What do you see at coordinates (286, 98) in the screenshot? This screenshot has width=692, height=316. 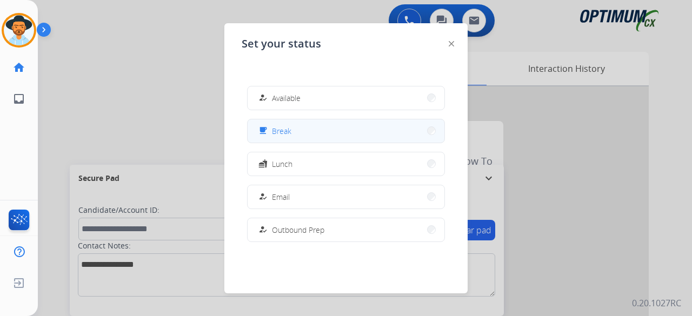 I see `span: Available` at bounding box center [286, 98].